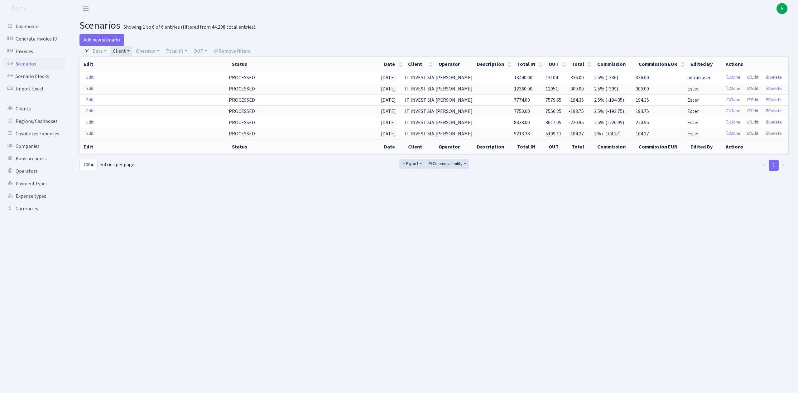 The width and height of the screenshot is (798, 393). What do you see at coordinates (607, 134) in the screenshot?
I see `span: 2% (-104.27)` at bounding box center [607, 134].